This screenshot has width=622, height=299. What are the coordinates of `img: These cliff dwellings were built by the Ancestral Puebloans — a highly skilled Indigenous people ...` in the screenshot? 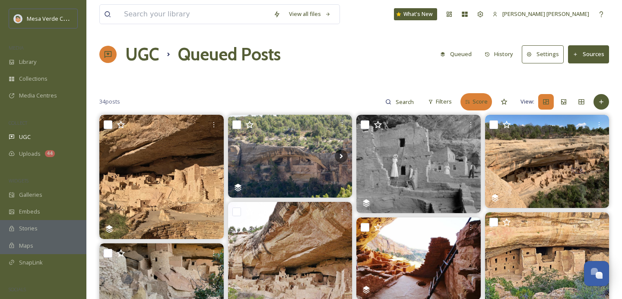 It's located at (290, 156).